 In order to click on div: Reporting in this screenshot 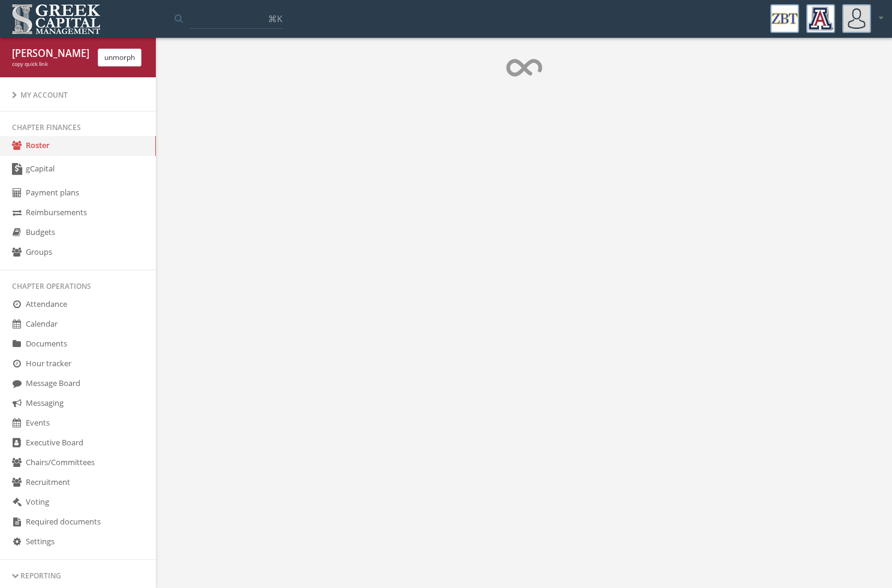, I will do `click(78, 576)`.